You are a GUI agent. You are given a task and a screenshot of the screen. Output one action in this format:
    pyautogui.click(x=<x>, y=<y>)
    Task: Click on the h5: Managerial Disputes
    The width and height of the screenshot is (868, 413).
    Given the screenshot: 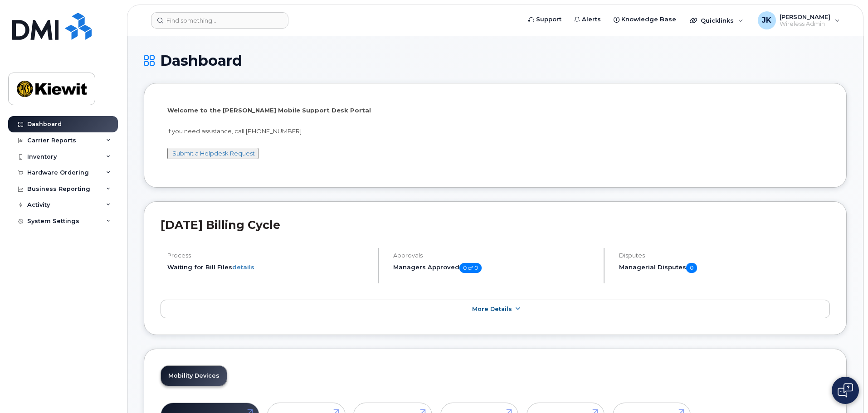 What is the action you would take?
    pyautogui.click(x=724, y=268)
    